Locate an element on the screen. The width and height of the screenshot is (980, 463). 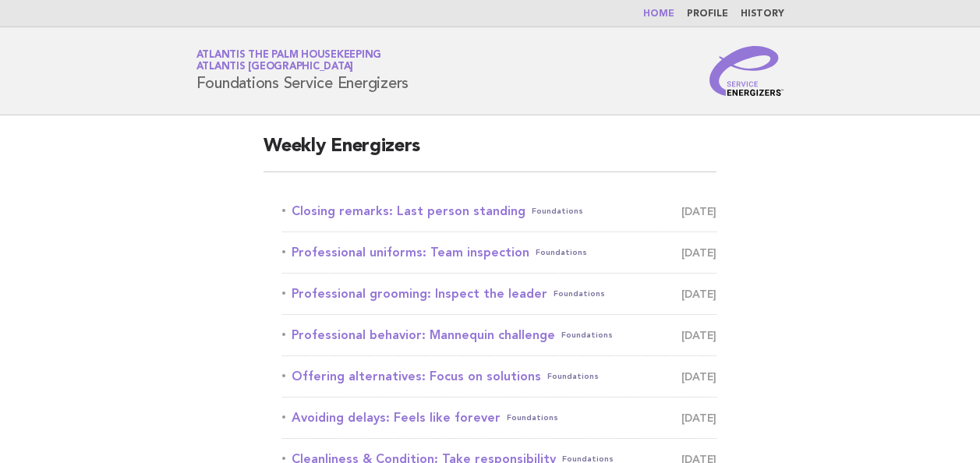
h2: Weekly Energizers is located at coordinates (490, 152).